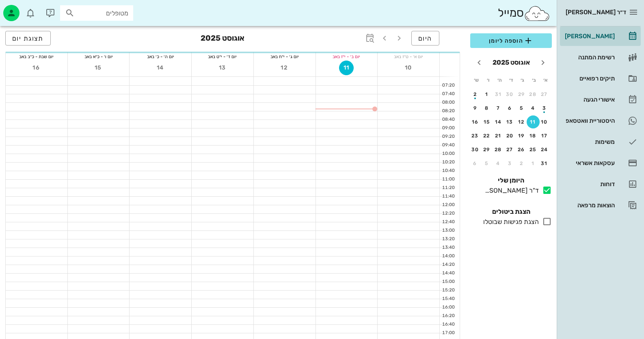 The image size is (644, 339). I want to click on button: 24, so click(545, 150).